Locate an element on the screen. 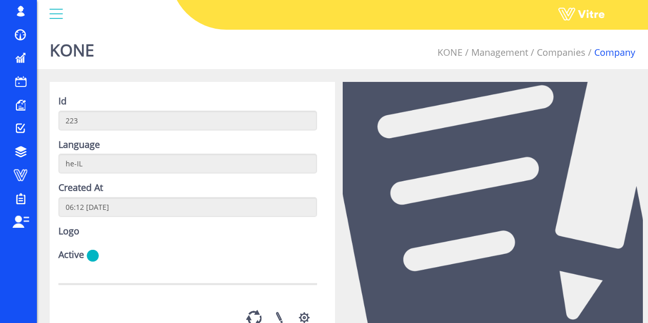 The height and width of the screenshot is (323, 648). label: Active is located at coordinates (71, 255).